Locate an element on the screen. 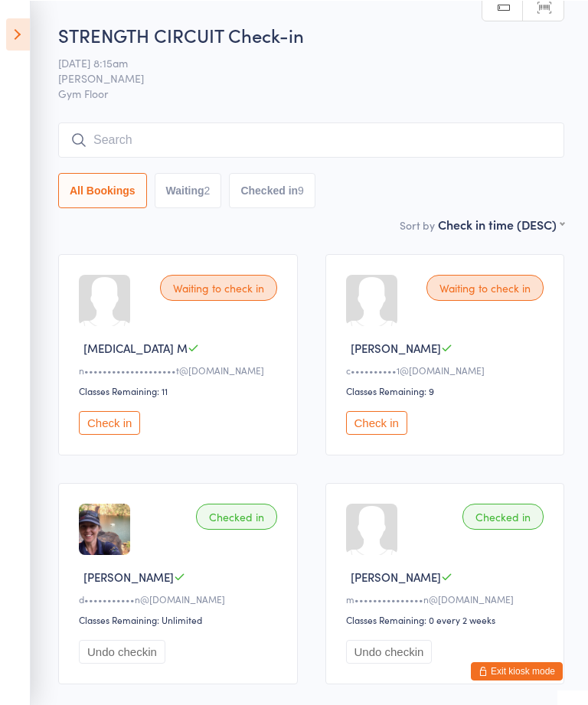  div: 2 is located at coordinates (208, 190).